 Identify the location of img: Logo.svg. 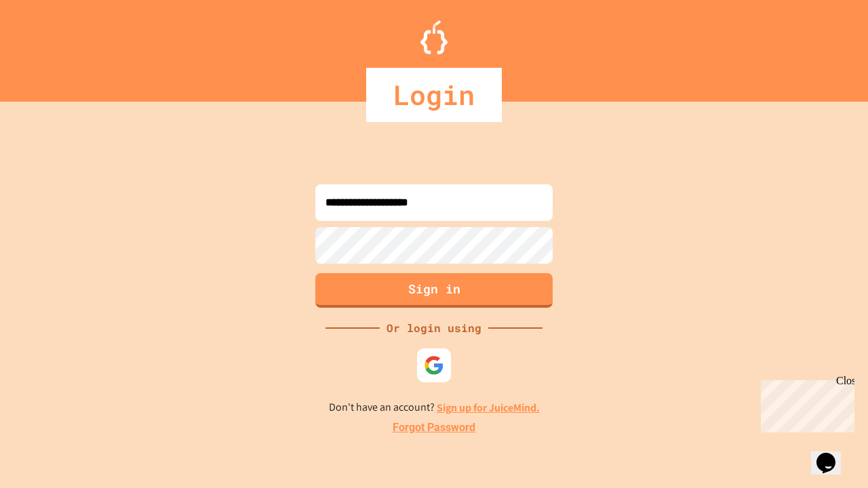
(434, 37).